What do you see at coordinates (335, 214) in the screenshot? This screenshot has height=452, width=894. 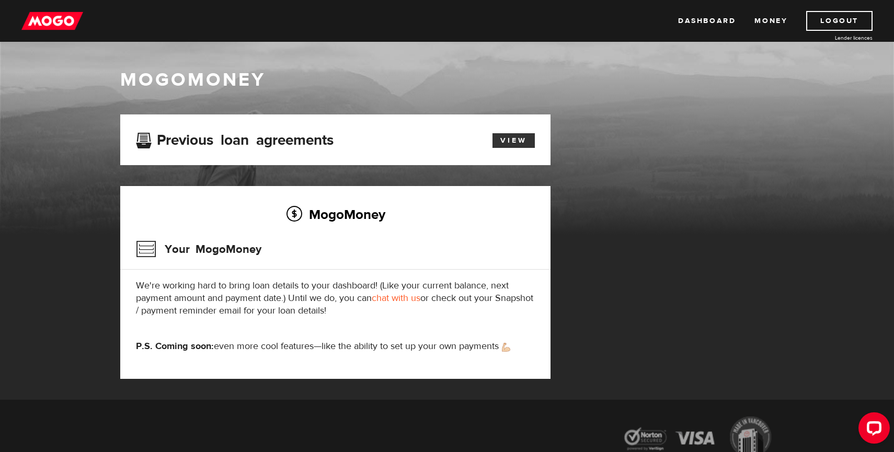 I see `h2: MogoMoney` at bounding box center [335, 214].